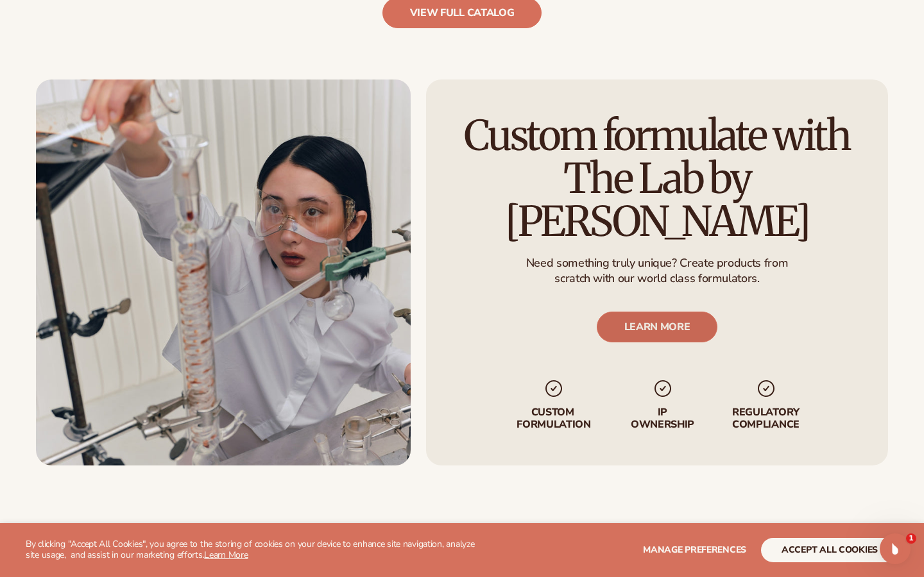 The image size is (924, 577). I want to click on img: Female scientist in chemistry lab., so click(223, 273).